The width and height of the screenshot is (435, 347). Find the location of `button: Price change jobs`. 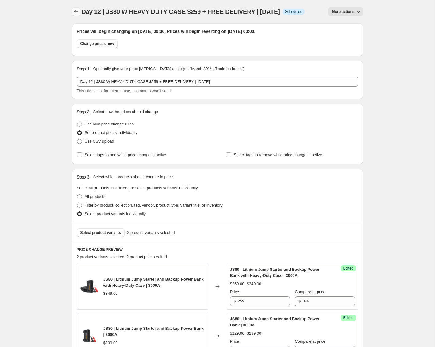

button: Price change jobs is located at coordinates (76, 12).